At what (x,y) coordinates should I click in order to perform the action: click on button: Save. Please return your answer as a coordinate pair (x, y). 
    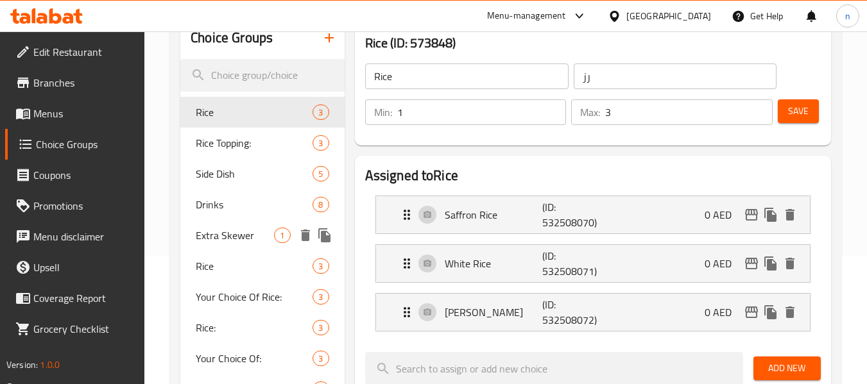
    Looking at the image, I should click on (798, 111).